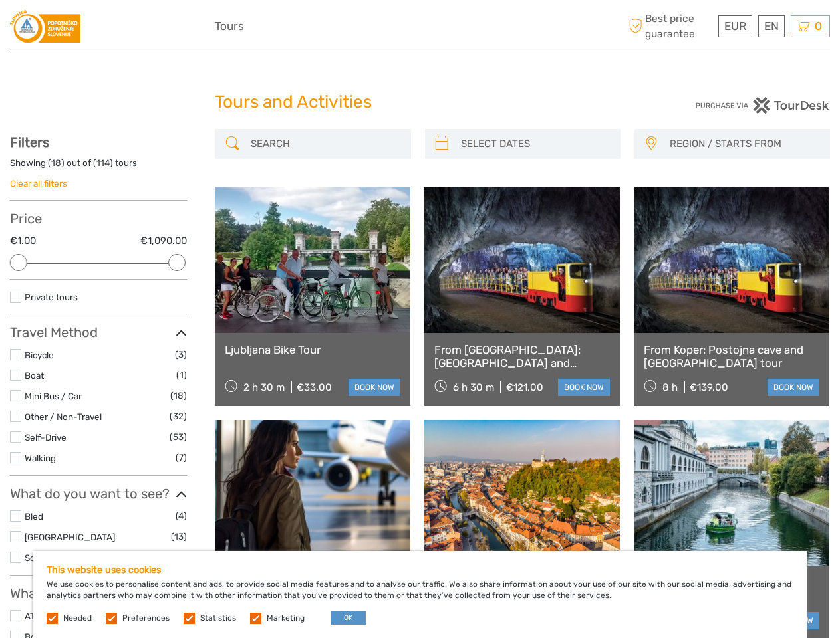 Image resolution: width=840 pixels, height=638 pixels. Describe the element at coordinates (181, 354) in the screenshot. I see `span: (3)` at that location.